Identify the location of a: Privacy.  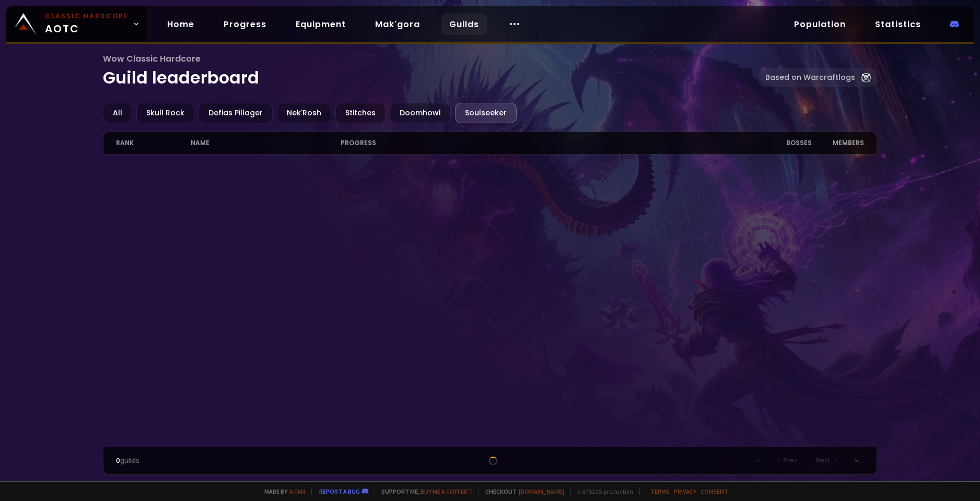
(685, 491).